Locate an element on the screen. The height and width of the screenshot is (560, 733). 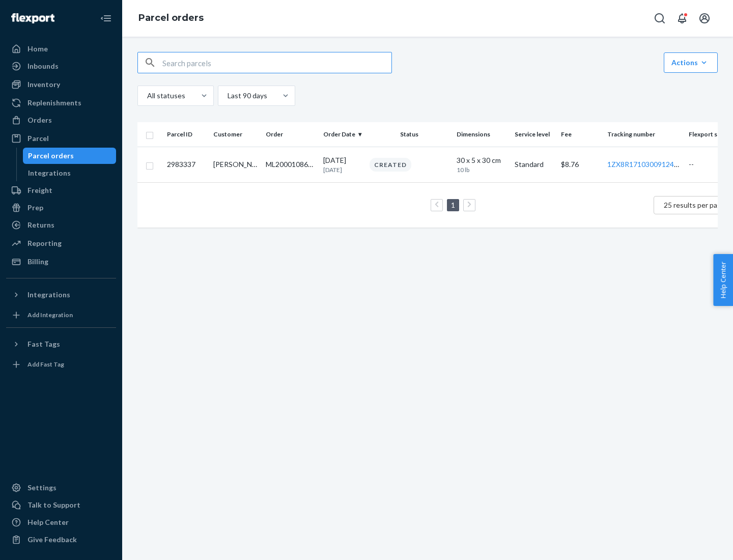
th: Customer is located at coordinates (235, 135).